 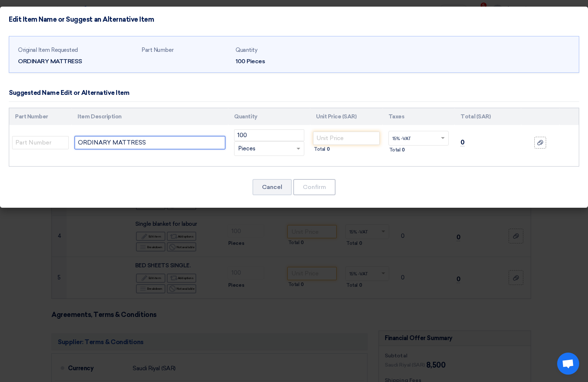 What do you see at coordinates (346, 138) in the screenshot?
I see `input: Unit Price` at bounding box center [346, 138].